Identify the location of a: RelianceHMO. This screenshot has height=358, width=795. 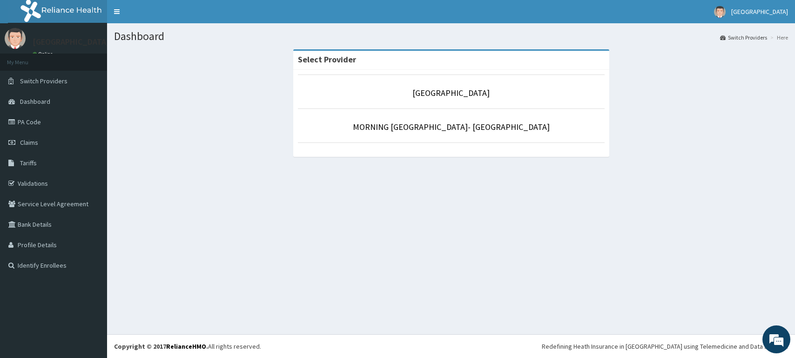
(186, 346).